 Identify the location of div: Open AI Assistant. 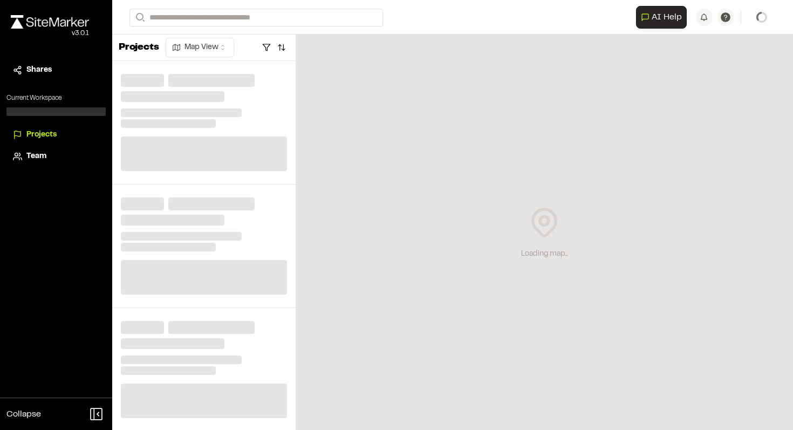
(663, 17).